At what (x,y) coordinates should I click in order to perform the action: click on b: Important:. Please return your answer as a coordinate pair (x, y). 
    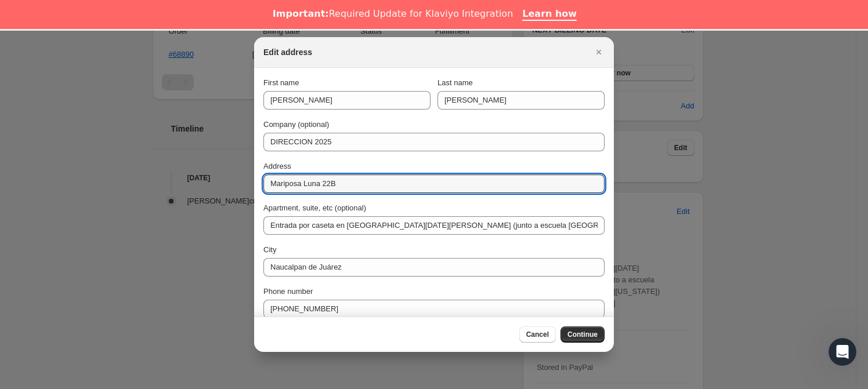
    Looking at the image, I should click on (301, 14).